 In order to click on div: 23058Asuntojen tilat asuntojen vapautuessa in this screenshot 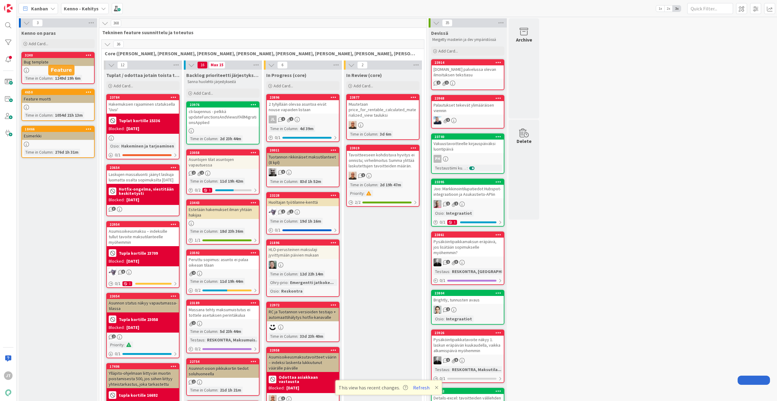, I will do `click(223, 159)`.